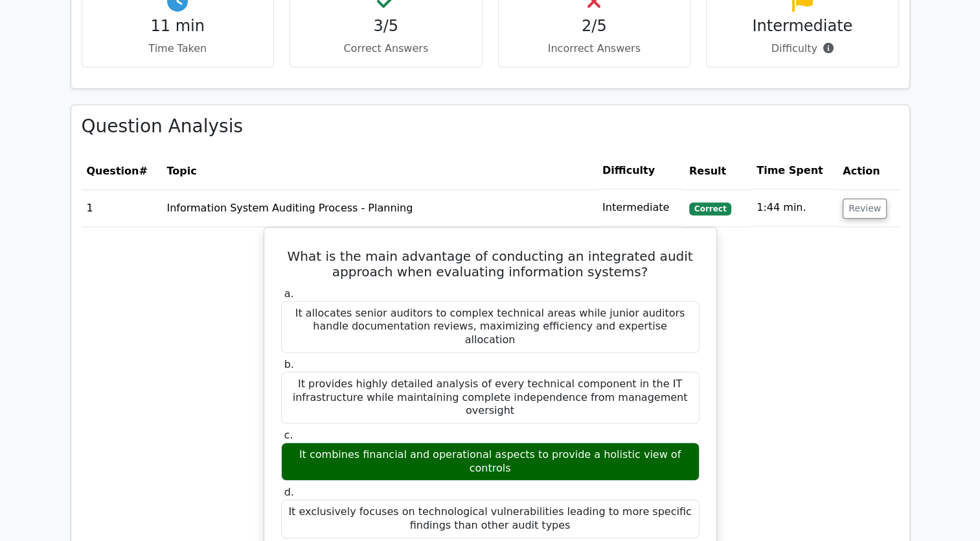 The width and height of the screenshot is (980, 541). Describe the element at coordinates (289, 293) in the screenshot. I see `span: a.` at that location.